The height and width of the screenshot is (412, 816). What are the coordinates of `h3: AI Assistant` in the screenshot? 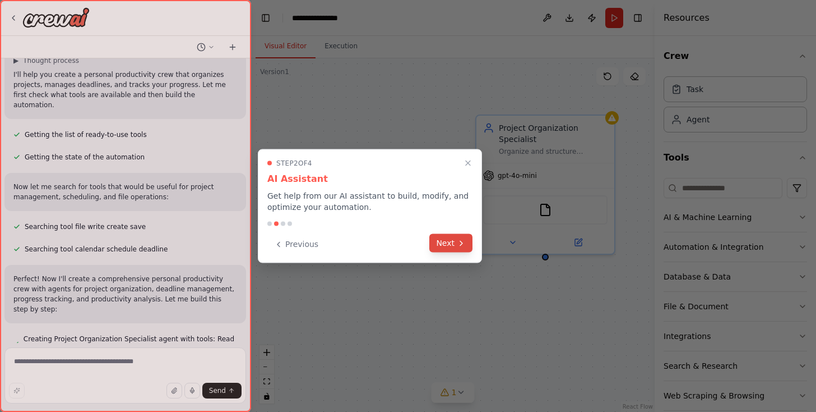 It's located at (370, 179).